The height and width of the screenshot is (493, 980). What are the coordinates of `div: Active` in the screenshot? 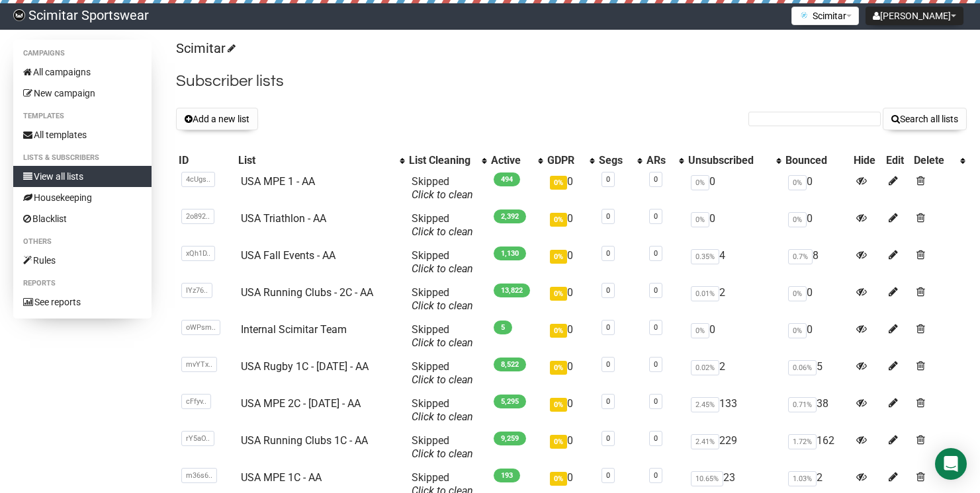 It's located at (511, 160).